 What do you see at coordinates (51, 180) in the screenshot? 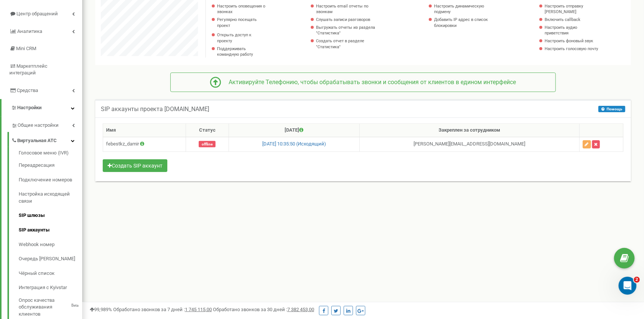
I see `a: Подключение номеров` at bounding box center [51, 180].